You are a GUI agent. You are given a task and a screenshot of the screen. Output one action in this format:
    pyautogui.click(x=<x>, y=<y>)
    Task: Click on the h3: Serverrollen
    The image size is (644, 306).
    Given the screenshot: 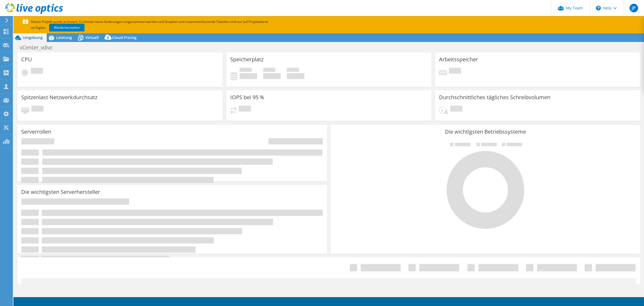 What is the action you would take?
    pyautogui.click(x=36, y=131)
    